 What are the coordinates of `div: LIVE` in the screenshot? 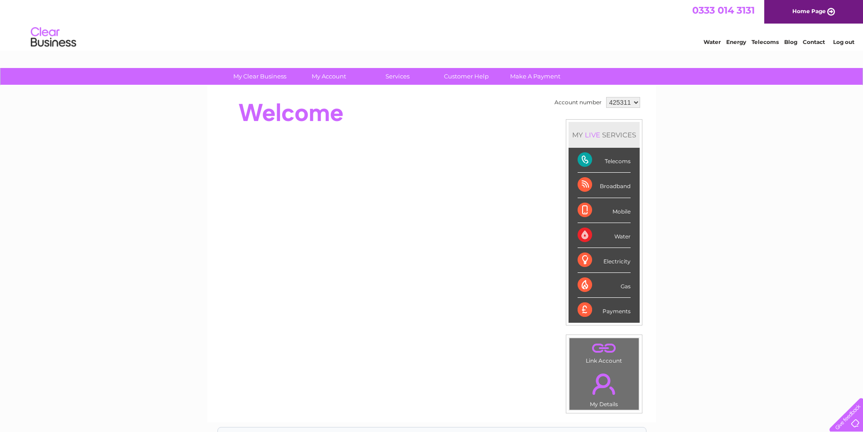 It's located at (593, 135).